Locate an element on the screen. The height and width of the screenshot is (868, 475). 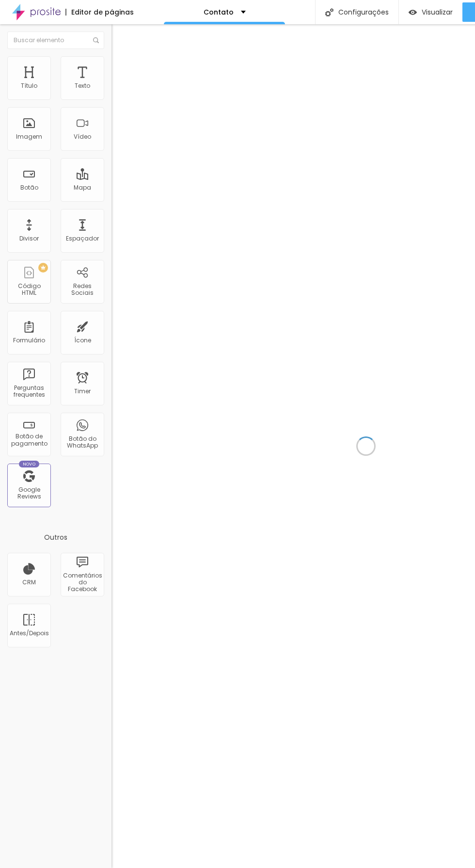
div: Mapa is located at coordinates (82, 187).